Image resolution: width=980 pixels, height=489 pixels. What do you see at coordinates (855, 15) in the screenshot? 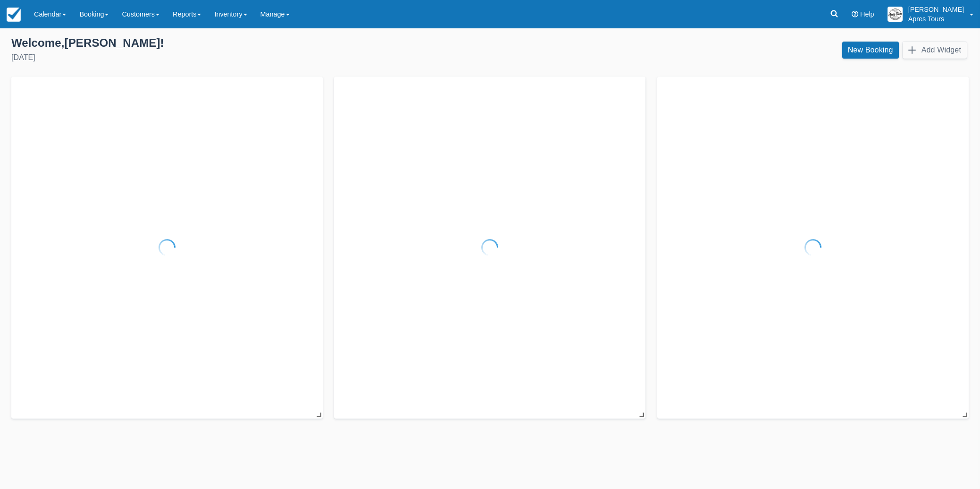
I see `i: Help` at bounding box center [855, 15].